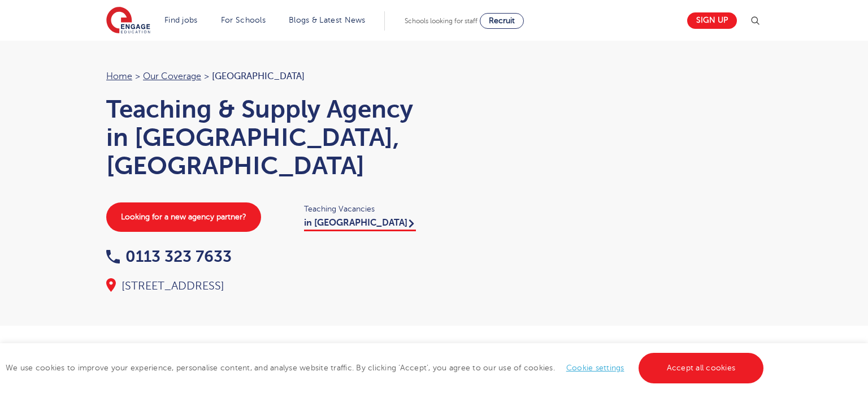  What do you see at coordinates (119, 76) in the screenshot?
I see `a: Home` at bounding box center [119, 76].